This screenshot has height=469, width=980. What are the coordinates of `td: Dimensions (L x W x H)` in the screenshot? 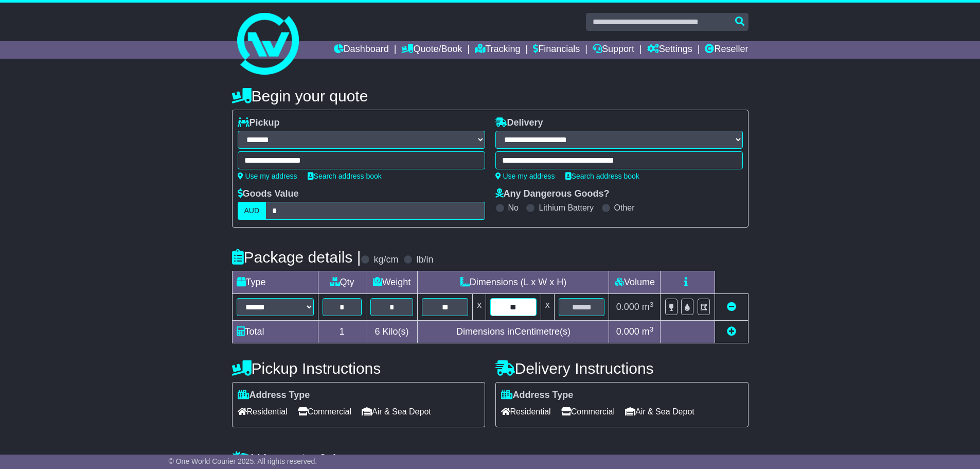 It's located at (513, 283).